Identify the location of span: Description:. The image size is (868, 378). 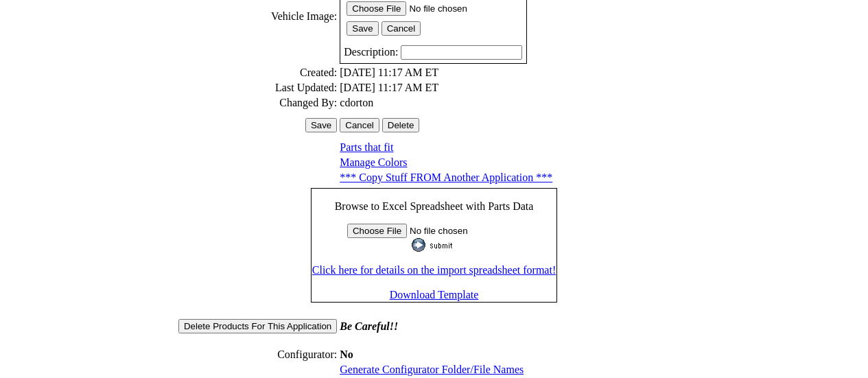
(371, 51).